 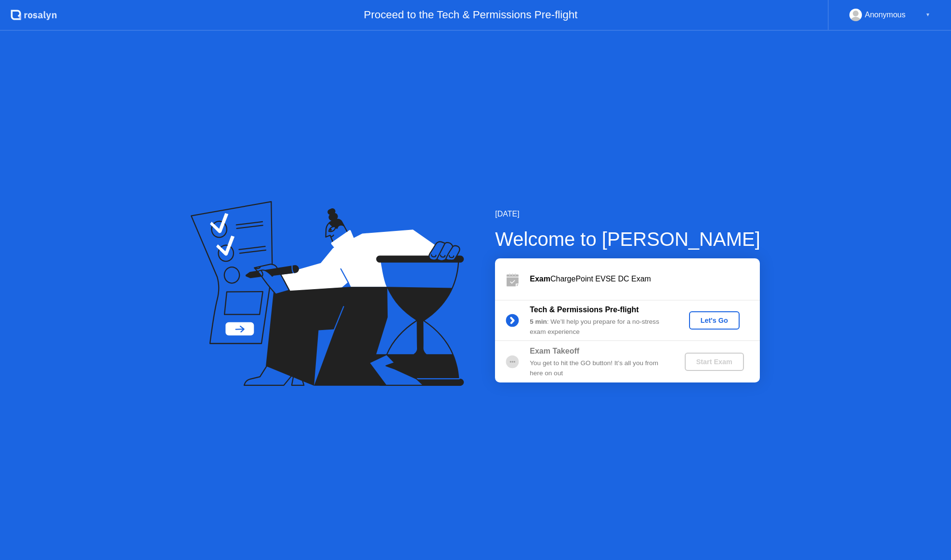 I want to click on div: : We’ll help you prepare for a no-stress exam experience, so click(x=599, y=327).